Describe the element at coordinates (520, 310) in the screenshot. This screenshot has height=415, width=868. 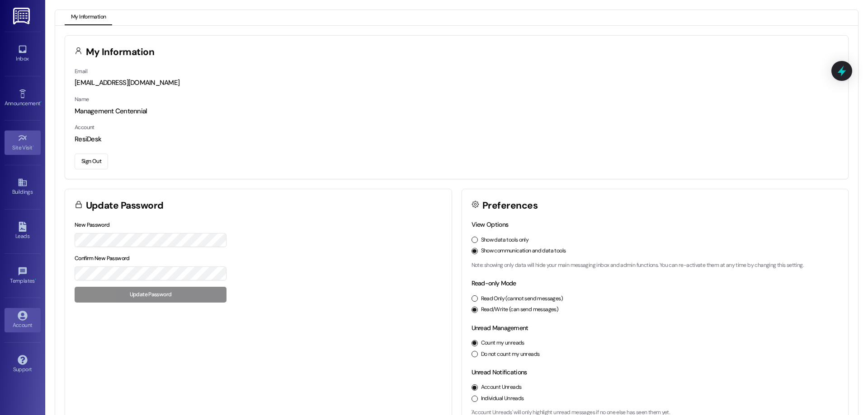
I see `label: Read/Write (can send messages)` at that location.